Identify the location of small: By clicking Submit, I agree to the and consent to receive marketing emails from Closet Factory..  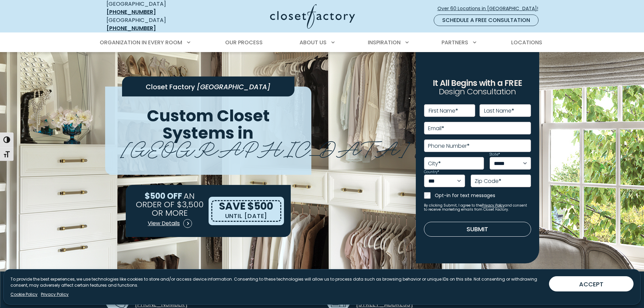
(477, 208).